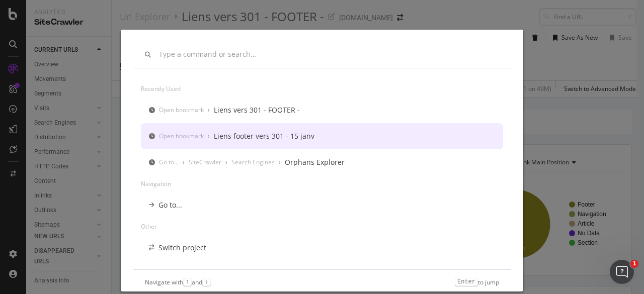 This screenshot has height=294, width=644. What do you see at coordinates (322, 184) in the screenshot?
I see `div: Navigation` at bounding box center [322, 184].